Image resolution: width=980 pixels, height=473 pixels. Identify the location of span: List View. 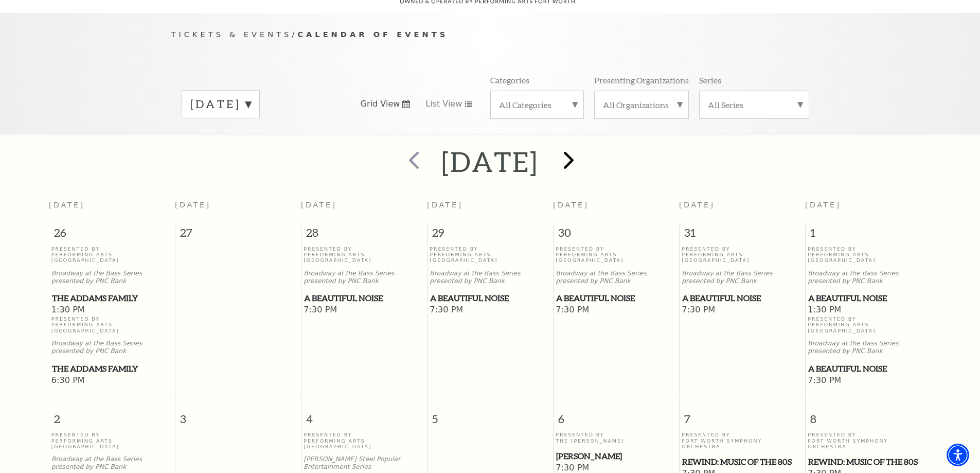
(444, 104).